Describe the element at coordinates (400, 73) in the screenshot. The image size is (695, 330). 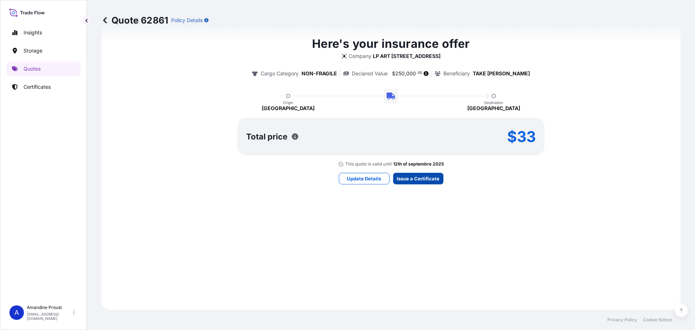
I see `span: 250` at that location.